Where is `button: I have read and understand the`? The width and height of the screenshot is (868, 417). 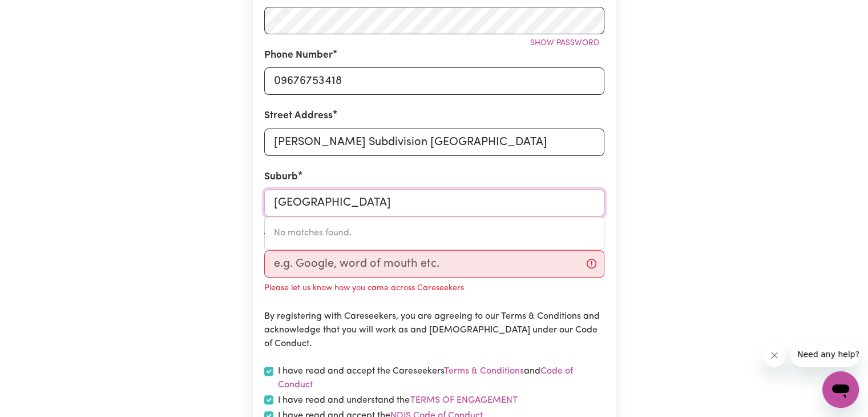 button: I have read and understand the is located at coordinates (464, 400).